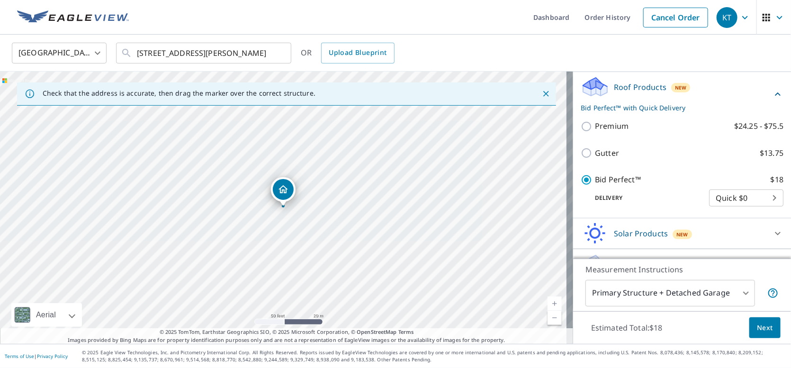 Image resolution: width=791 pixels, height=368 pixels. I want to click on div: Aerial, so click(46, 315).